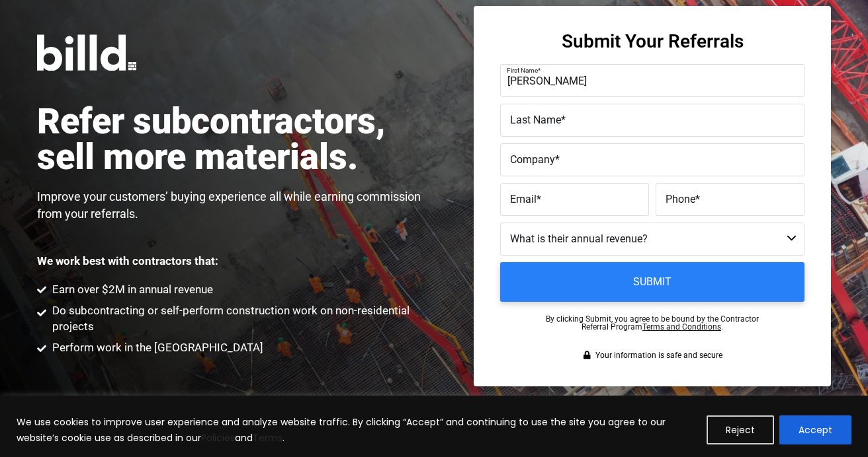  What do you see at coordinates (236, 140) in the screenshot?
I see `h1: Refer subcontractors, sell more materials.` at bounding box center [236, 140].